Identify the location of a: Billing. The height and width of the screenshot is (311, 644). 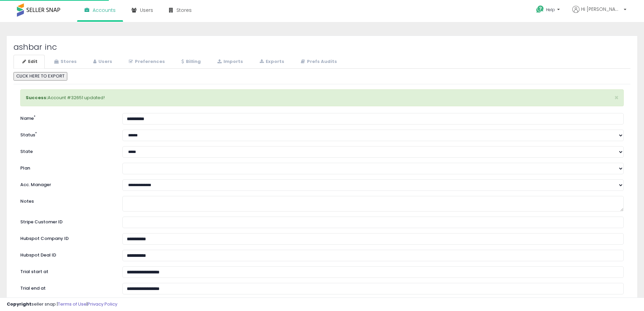
(190, 62).